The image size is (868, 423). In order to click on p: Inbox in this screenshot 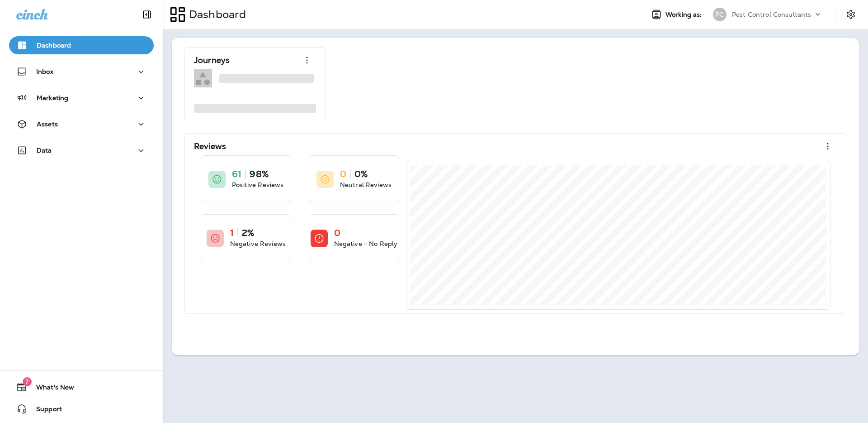, I will do `click(45, 72)`.